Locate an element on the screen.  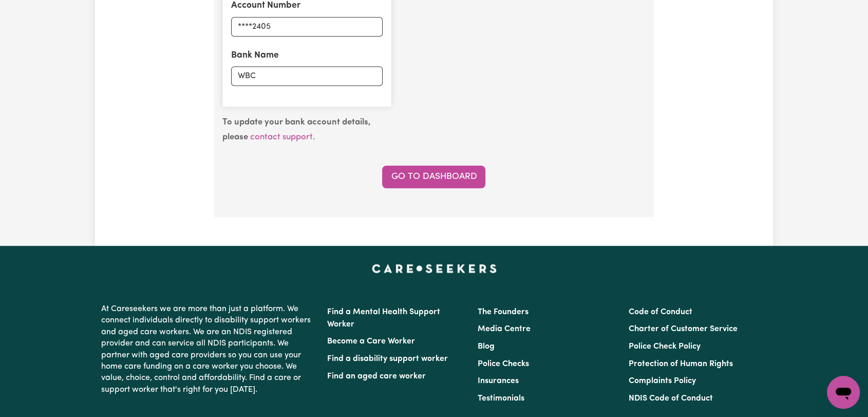
a: Find an aged care worker is located at coordinates (377, 376).